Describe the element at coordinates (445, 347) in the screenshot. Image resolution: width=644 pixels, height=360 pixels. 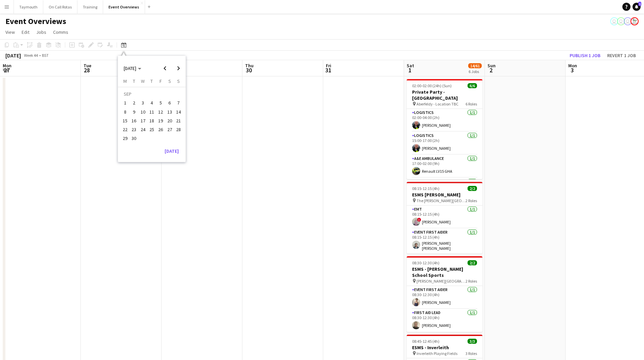
I see `h3: ESMS - Inverleith` at that location.